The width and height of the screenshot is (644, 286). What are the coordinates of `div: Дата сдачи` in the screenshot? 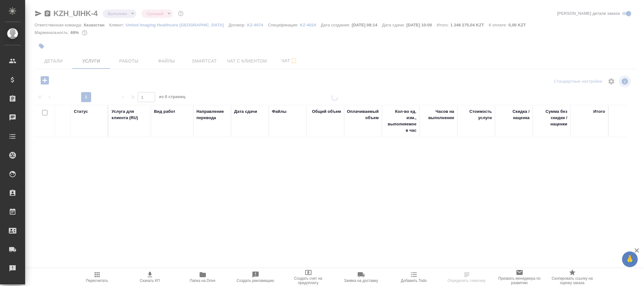 It's located at (246, 112).